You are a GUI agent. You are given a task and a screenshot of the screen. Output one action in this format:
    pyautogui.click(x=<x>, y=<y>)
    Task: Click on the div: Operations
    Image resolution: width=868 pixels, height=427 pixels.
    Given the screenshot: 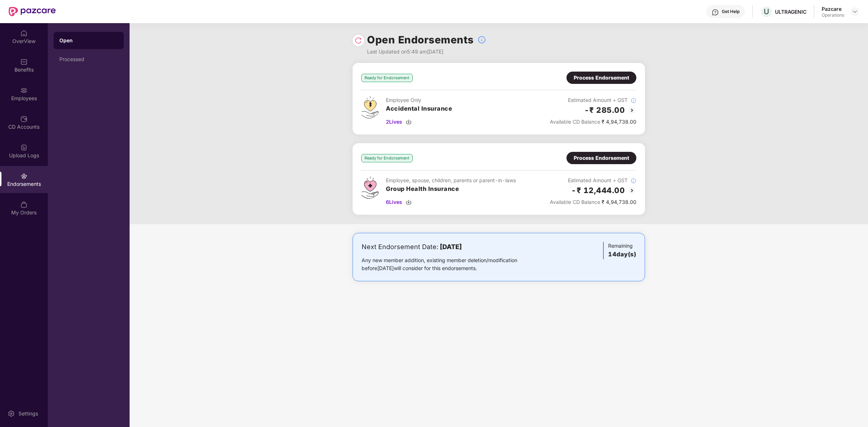 What is the action you would take?
    pyautogui.click(x=833, y=15)
    